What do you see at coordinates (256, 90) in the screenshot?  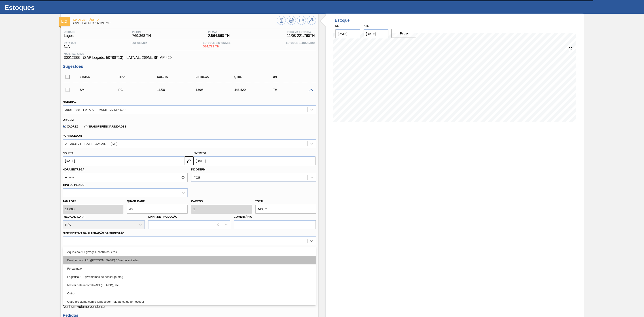 I see `div: 443,520` at bounding box center [256, 90].